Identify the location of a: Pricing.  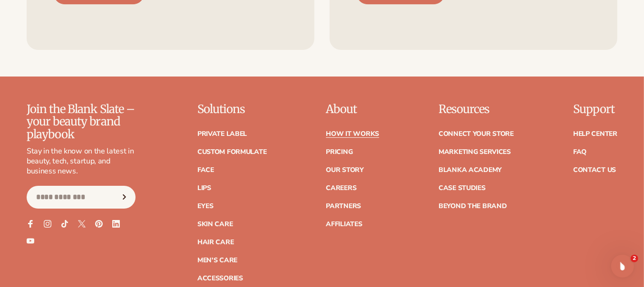
(339, 152).